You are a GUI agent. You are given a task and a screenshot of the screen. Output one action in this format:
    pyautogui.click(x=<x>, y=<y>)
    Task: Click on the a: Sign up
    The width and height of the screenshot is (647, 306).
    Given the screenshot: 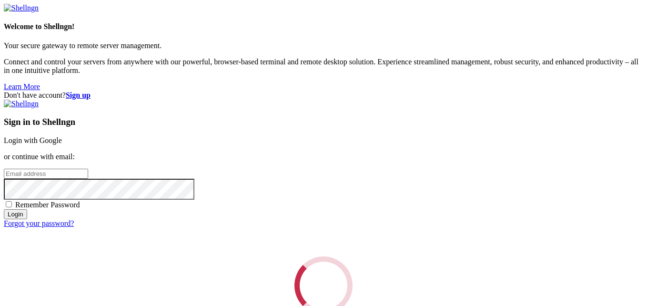 What is the action you would take?
    pyautogui.click(x=78, y=95)
    